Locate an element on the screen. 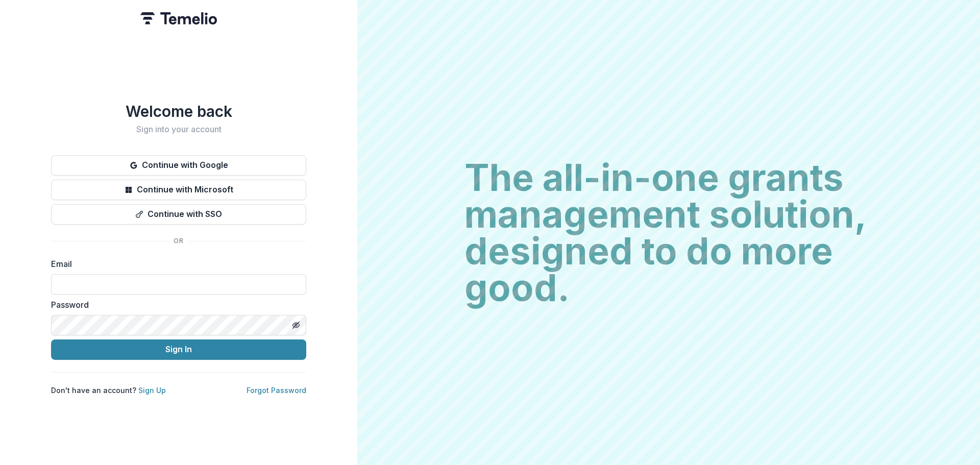  button: Continue with SSO is located at coordinates (179, 215).